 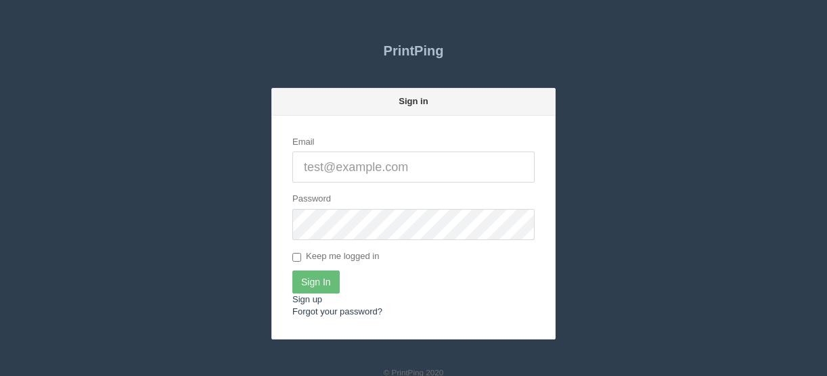 What do you see at coordinates (413, 167) in the screenshot?
I see `input: test@example.com` at bounding box center [413, 167].